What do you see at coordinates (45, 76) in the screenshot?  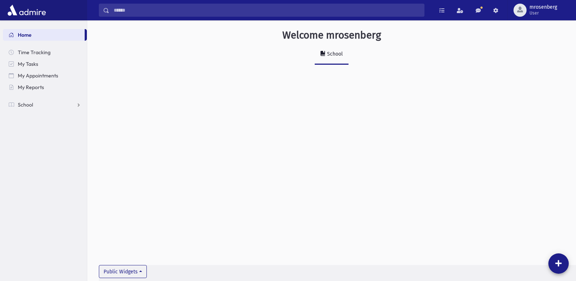 I see `a: My Appointments` at bounding box center [45, 76].